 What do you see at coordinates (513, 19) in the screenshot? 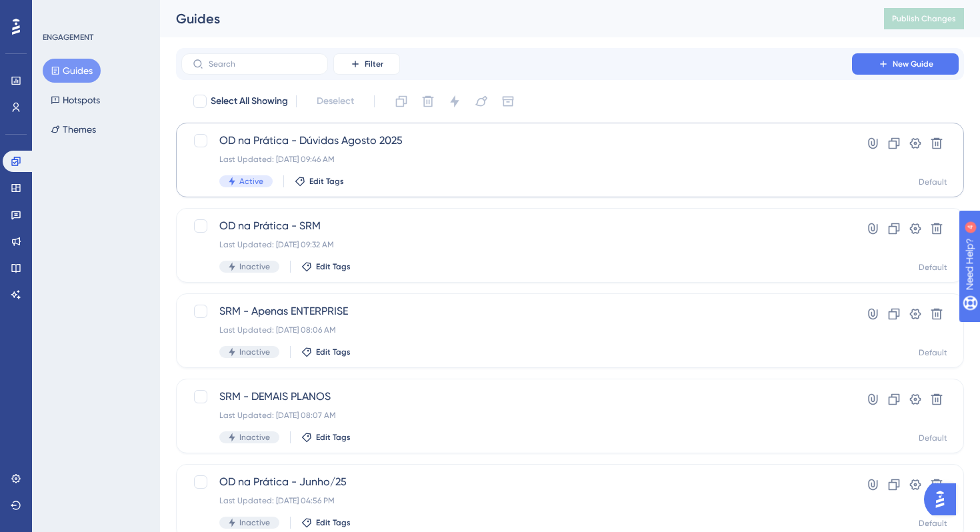
I see `div: Guides` at bounding box center [513, 19].